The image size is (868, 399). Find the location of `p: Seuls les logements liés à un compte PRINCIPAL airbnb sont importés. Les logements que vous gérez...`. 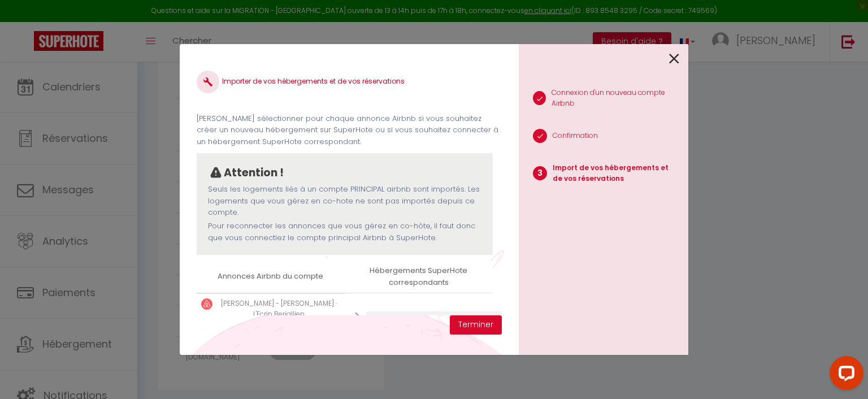

p: Seuls les logements liés à un compte PRINCIPAL airbnb sont importés. Les logements que vous gérez... is located at coordinates (345, 200).